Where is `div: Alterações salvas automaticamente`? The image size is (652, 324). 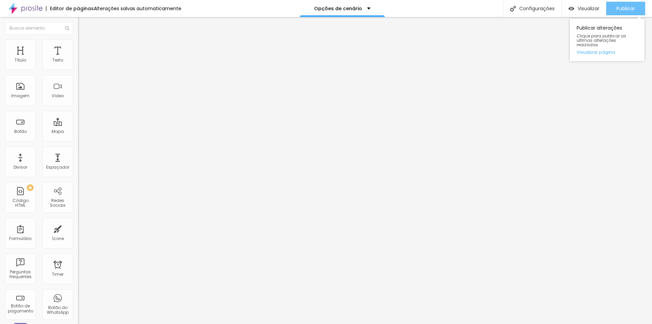
div: Alterações salvas automaticamente is located at coordinates (137, 8).